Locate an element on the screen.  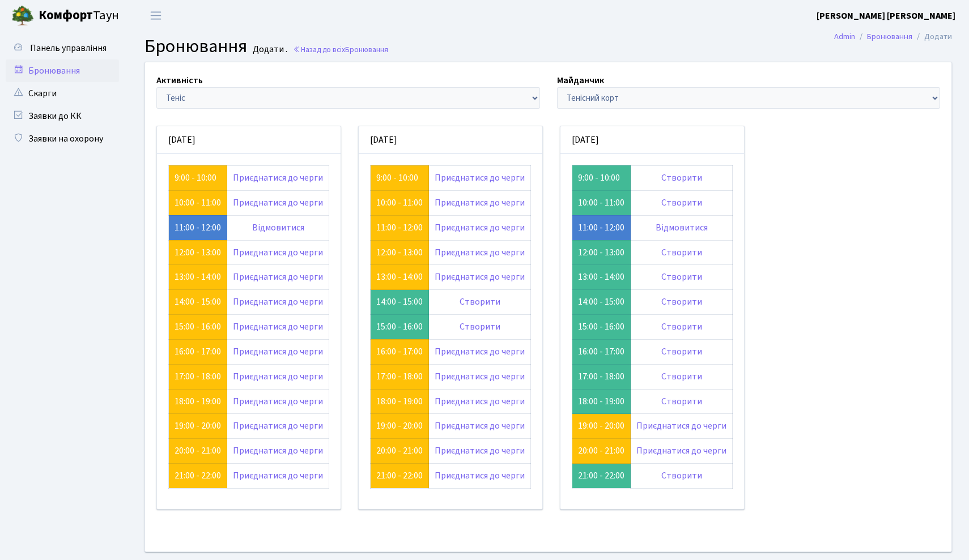
b: Комфорт is located at coordinates (66, 15).